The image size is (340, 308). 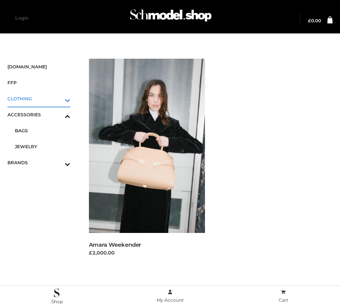 I want to click on a: JEWELRY, so click(x=42, y=147).